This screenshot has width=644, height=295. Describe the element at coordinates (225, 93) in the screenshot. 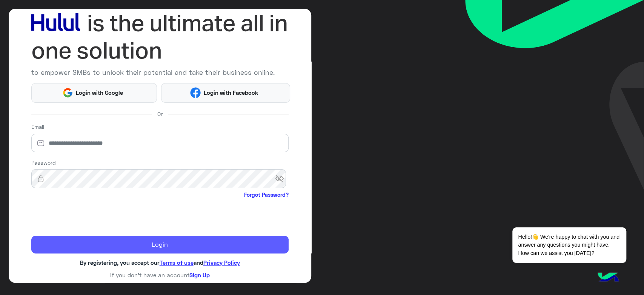

I see `button: Login with Facebook` at that location.